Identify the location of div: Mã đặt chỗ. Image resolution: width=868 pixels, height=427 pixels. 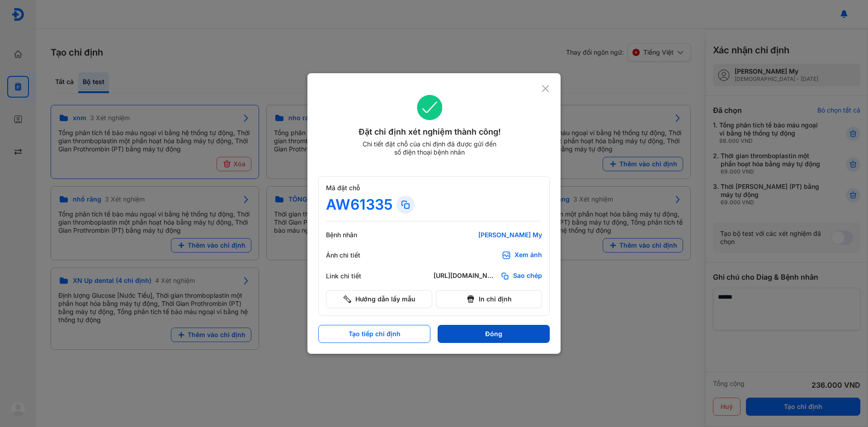
(434, 188).